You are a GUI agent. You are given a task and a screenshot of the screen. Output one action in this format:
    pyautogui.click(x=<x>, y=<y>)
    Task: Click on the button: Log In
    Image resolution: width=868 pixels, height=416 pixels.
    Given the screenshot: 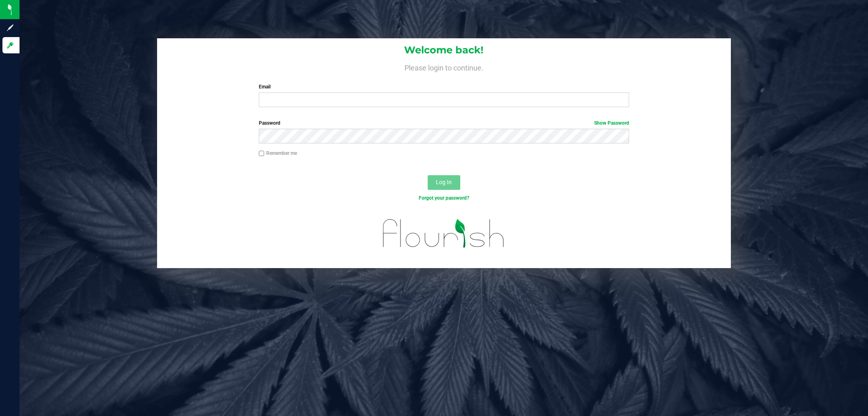 What is the action you would take?
    pyautogui.click(x=444, y=182)
    